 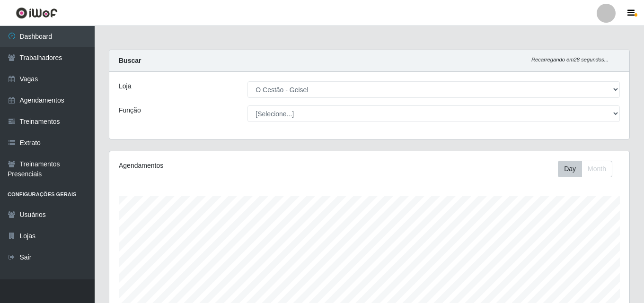 I want to click on label: Loja, so click(x=125, y=86).